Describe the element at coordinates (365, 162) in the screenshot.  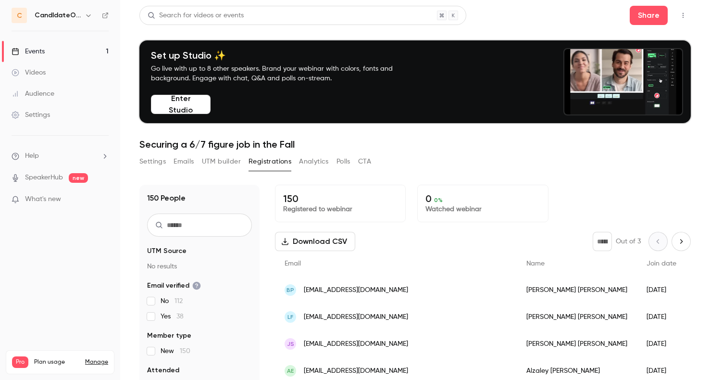
I see `button: CTA` at that location.